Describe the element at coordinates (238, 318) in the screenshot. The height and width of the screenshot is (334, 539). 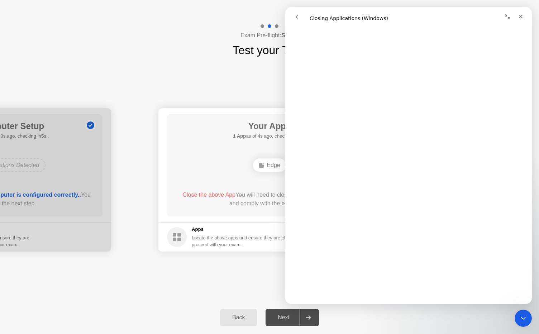
I see `div: Back` at that location.